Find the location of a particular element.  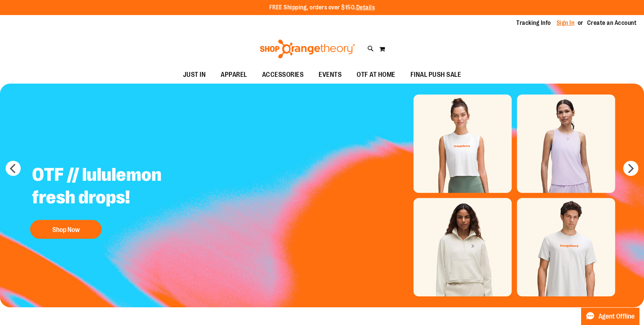

button: Agent Offline is located at coordinates (611, 316).